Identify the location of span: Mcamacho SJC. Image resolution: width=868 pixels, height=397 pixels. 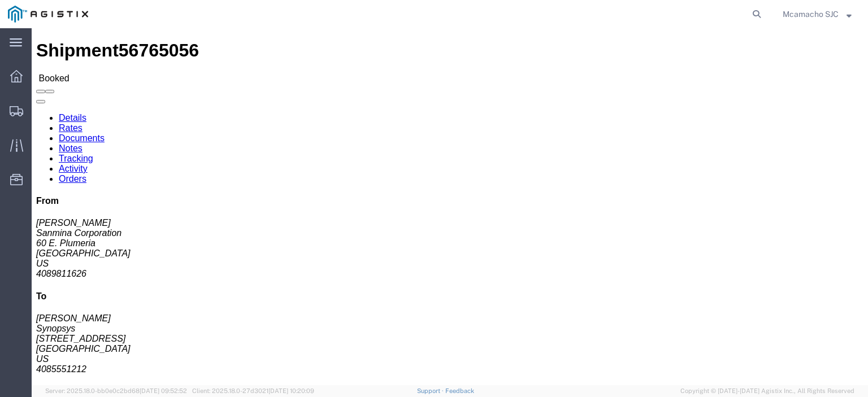
(811, 14).